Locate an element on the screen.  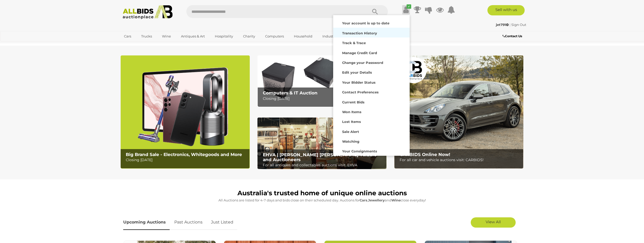
a: Track & Trace is located at coordinates (372, 42).